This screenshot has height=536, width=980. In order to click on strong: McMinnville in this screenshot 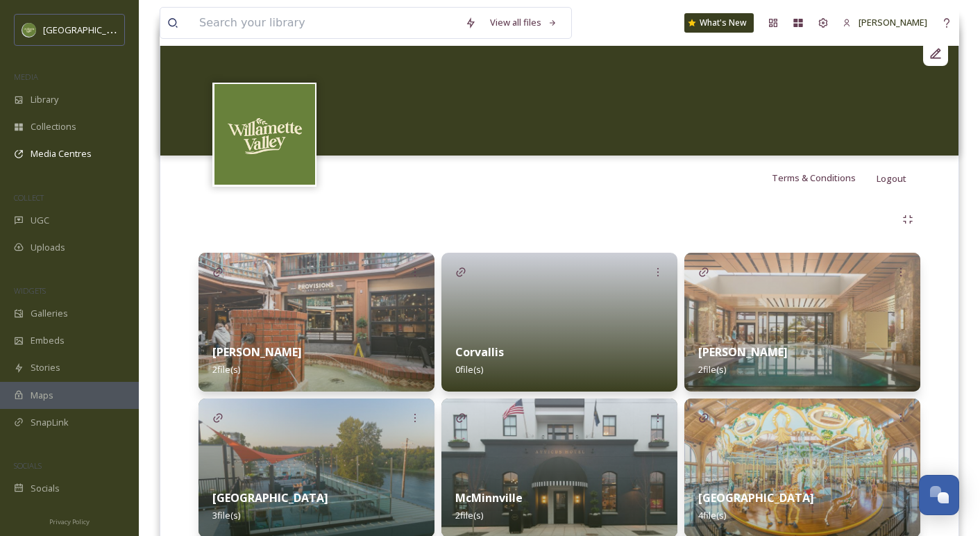, I will do `click(488, 498)`.